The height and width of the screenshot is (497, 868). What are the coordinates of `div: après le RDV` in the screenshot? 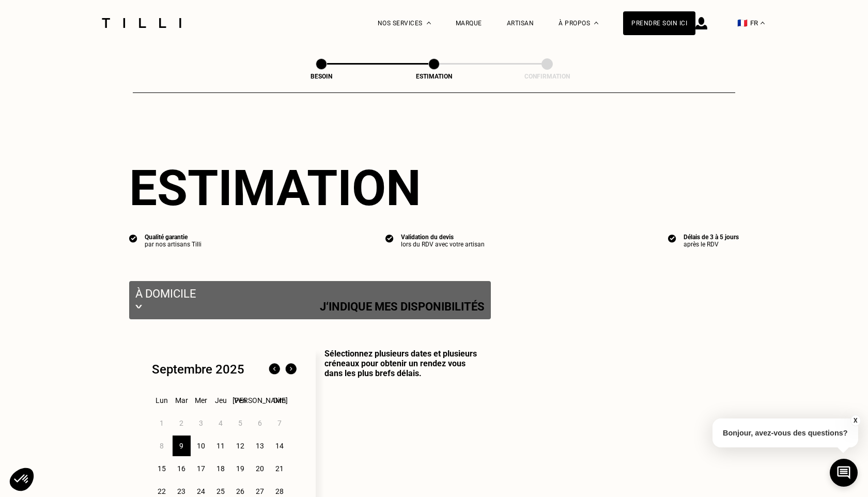 It's located at (710, 244).